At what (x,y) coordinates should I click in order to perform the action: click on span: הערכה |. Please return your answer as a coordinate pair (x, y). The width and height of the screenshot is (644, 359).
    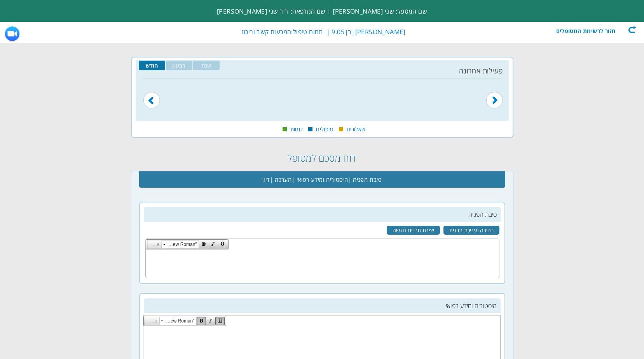
    Looking at the image, I should click on (281, 180).